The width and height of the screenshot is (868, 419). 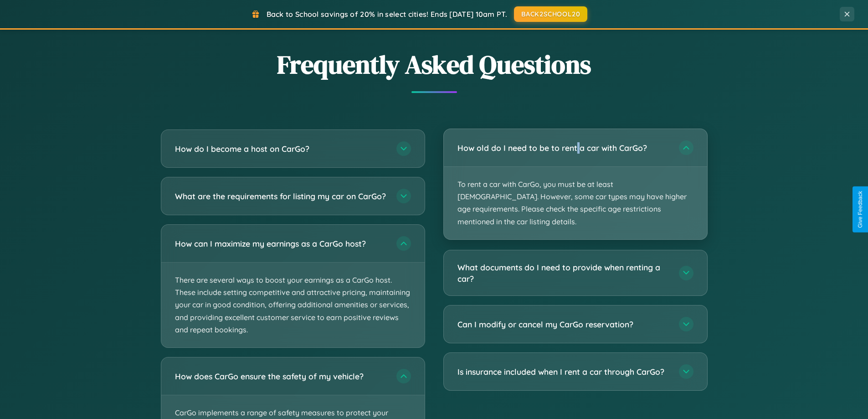 What do you see at coordinates (564, 324) in the screenshot?
I see `h3: Can I modify or cancel my CarGo reservation?` at bounding box center [564, 324].